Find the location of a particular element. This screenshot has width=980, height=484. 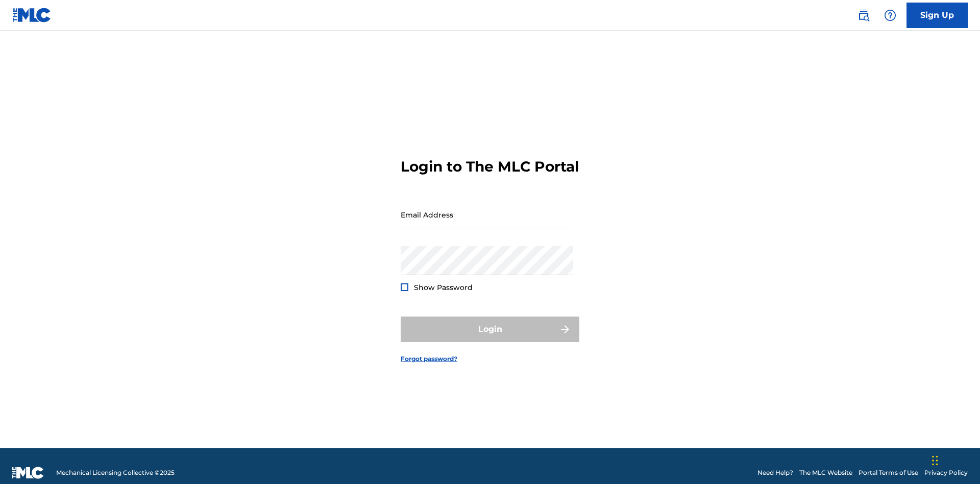

a: Portal Terms of Use is located at coordinates (888, 473).